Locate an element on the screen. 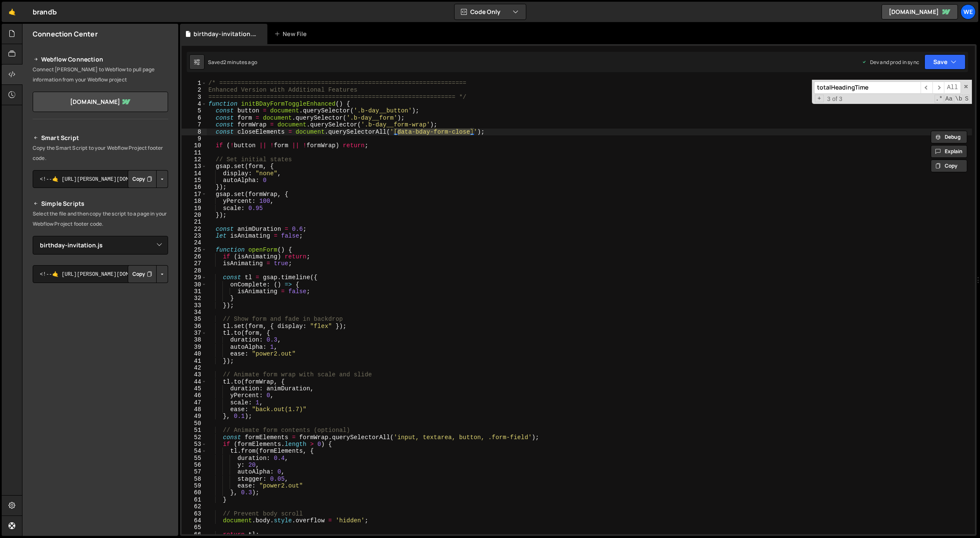 The height and width of the screenshot is (538, 980). span: CaseSensitive Search is located at coordinates (948, 99).